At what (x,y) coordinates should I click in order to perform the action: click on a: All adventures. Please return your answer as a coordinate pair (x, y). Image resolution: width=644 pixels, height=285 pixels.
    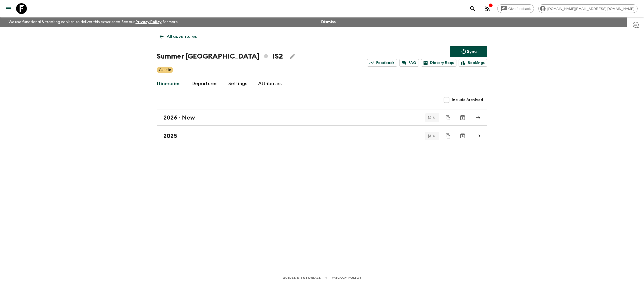
    Looking at the image, I should click on (178, 37).